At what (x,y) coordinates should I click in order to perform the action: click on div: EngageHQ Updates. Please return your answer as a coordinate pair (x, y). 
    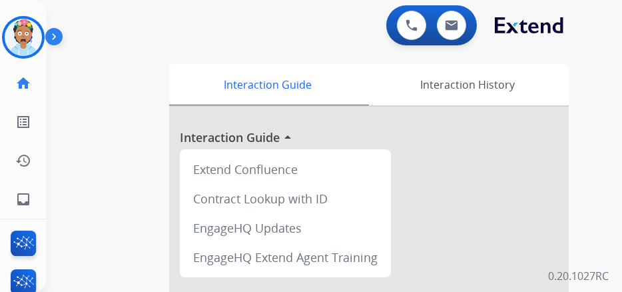
    Looking at the image, I should click on (285, 228).